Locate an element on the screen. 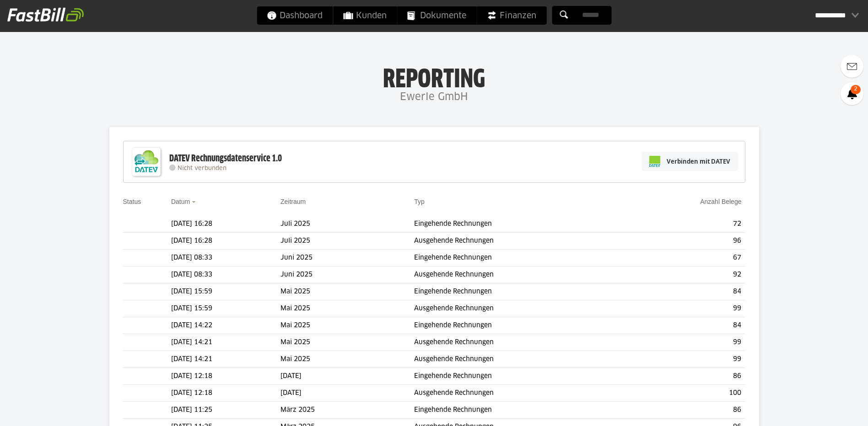 The width and height of the screenshot is (868, 426). span: Kunden is located at coordinates (365, 15).